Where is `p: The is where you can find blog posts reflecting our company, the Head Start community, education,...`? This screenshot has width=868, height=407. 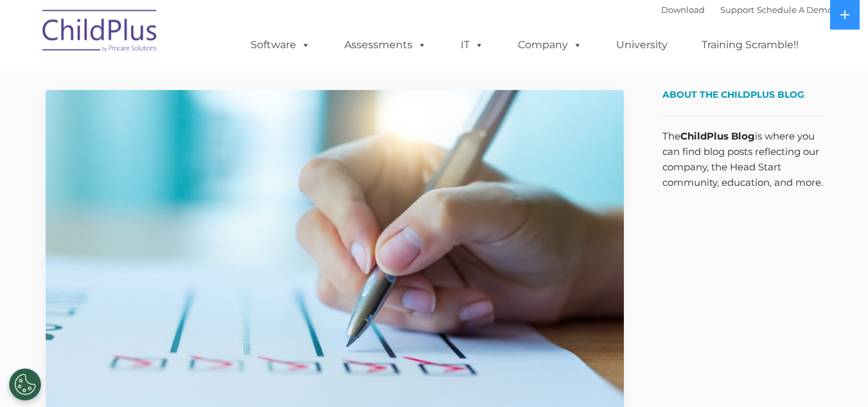
p: The is where you can find blog posts reflecting our company, the Head Start community, education,... is located at coordinates (743, 159).